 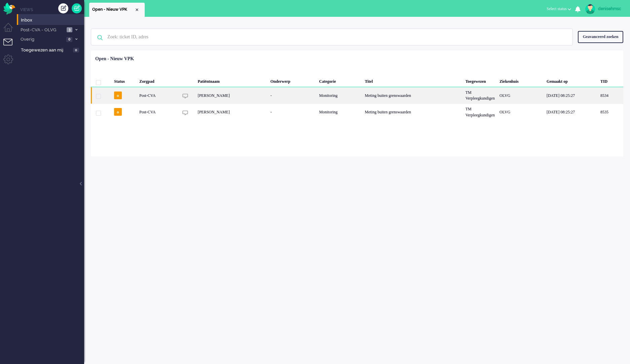 What do you see at coordinates (292, 81) in the screenshot?
I see `div: Onderwerp` at bounding box center [292, 81].